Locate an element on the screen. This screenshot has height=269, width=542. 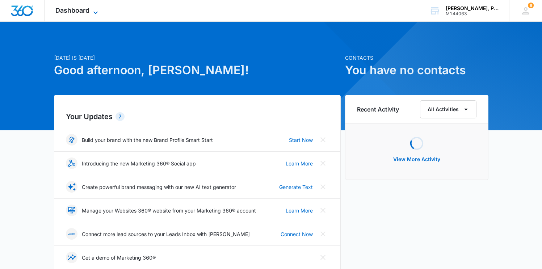
p: Contacts is located at coordinates (417, 58).